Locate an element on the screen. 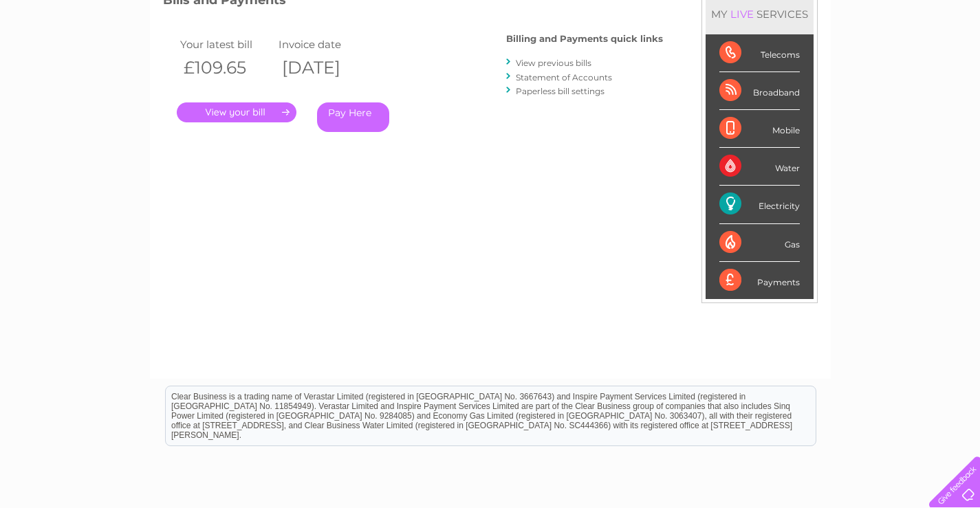 The image size is (980, 508). h4: Billing and Payments quick links is located at coordinates (584, 39).